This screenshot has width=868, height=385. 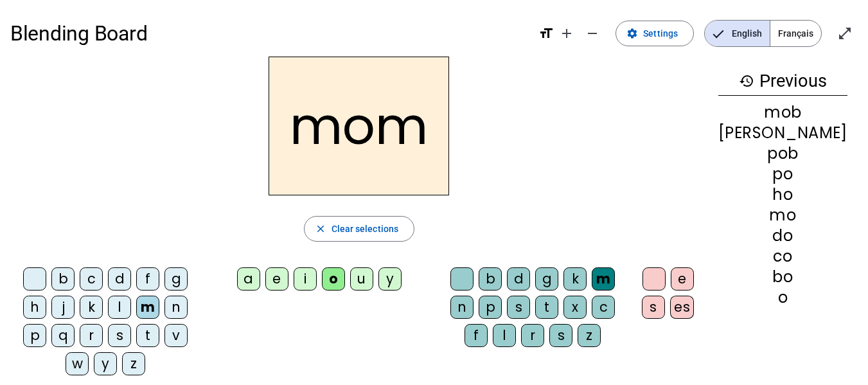 What do you see at coordinates (305, 278) in the screenshot?
I see `div: i` at bounding box center [305, 278].